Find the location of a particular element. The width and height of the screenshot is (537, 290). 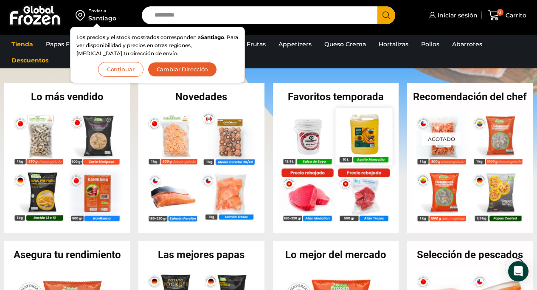

h2: Lo más vendido is located at coordinates (67, 97).